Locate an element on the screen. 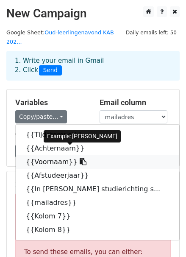  div: Chatwidget is located at coordinates (165, 237).